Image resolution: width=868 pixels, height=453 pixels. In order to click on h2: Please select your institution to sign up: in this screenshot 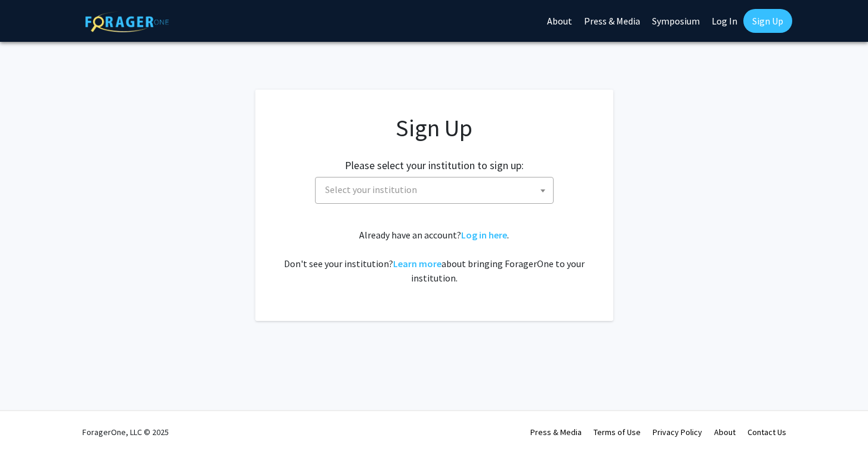, I will do `click(434, 165)`.